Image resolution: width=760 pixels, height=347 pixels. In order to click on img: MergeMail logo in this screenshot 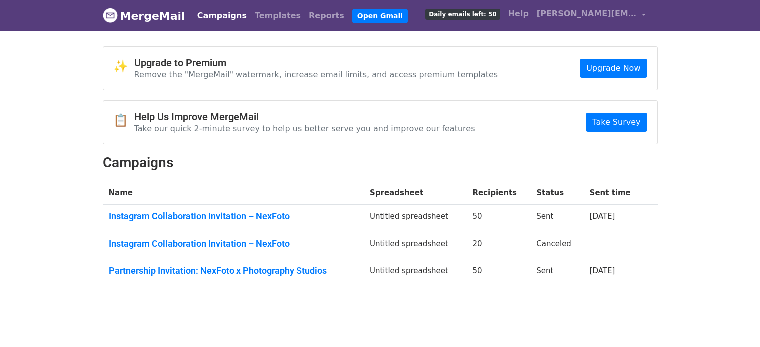, I will do `click(110, 15)`.